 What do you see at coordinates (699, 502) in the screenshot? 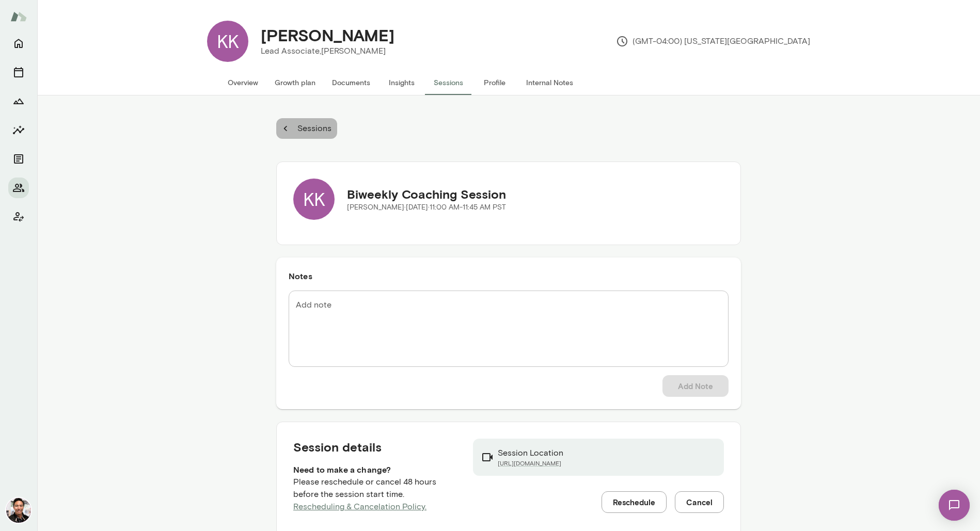
I see `button: Cancel` at bounding box center [699, 502].